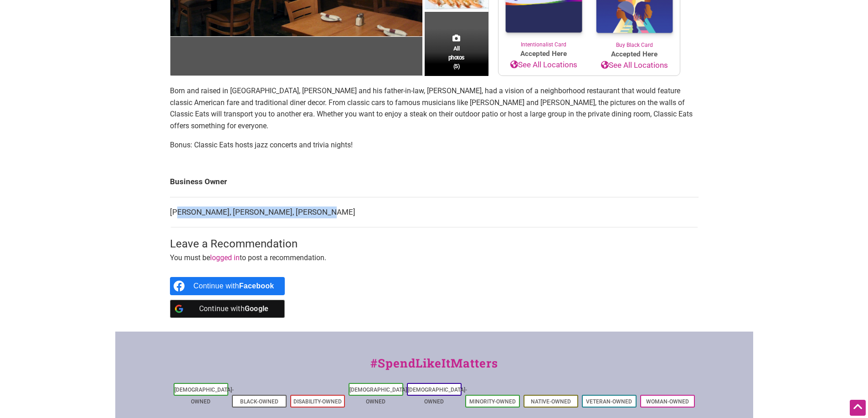  What do you see at coordinates (456, 57) in the screenshot?
I see `span: All photos (5)` at bounding box center [456, 57].